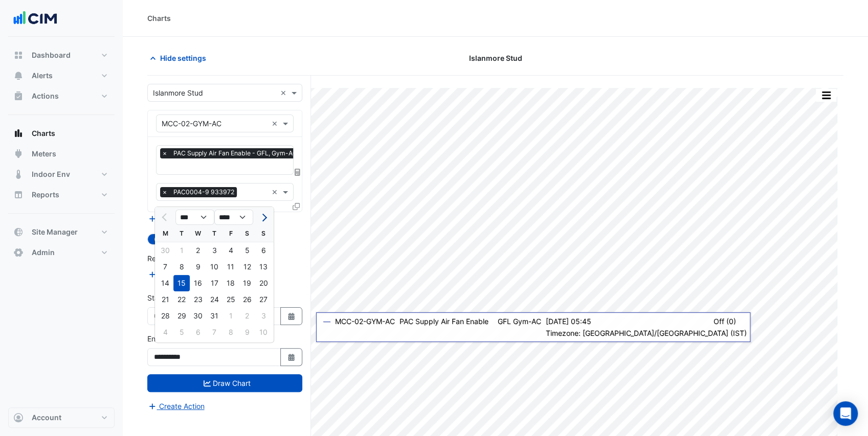 This screenshot has width=868, height=436. What do you see at coordinates (247, 251) in the screenshot?
I see `div: Saturday, July 5, 2025` at bounding box center [247, 251].